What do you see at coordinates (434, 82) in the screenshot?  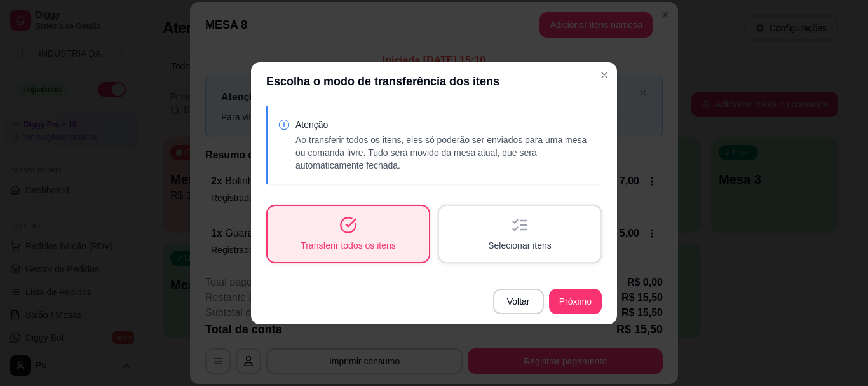 I see `header: Escolha o modo de transferência dos itens` at bounding box center [434, 82].